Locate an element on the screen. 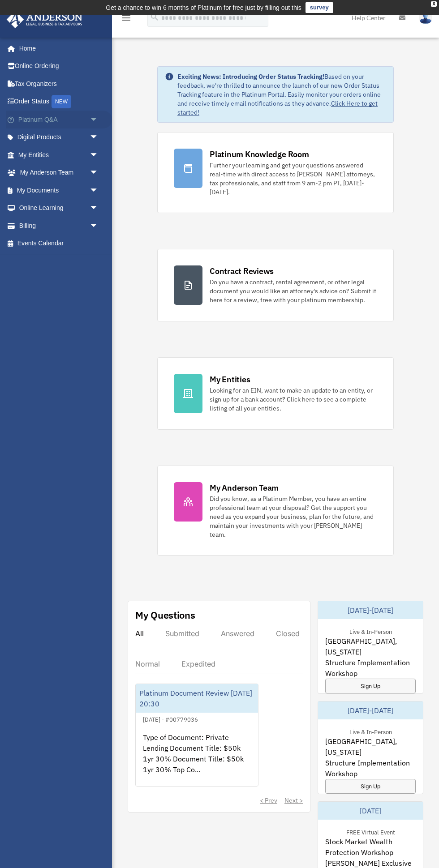 The height and width of the screenshot is (868, 439). div: FREE Virtual Event is located at coordinates (370, 832).